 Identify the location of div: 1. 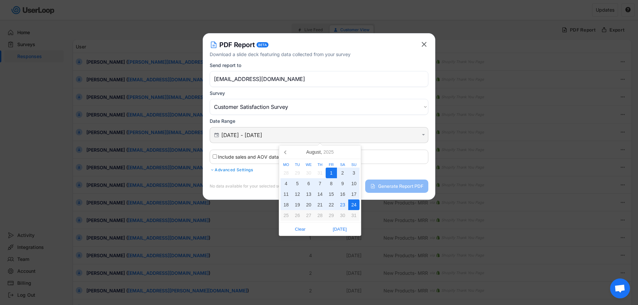
(331, 173).